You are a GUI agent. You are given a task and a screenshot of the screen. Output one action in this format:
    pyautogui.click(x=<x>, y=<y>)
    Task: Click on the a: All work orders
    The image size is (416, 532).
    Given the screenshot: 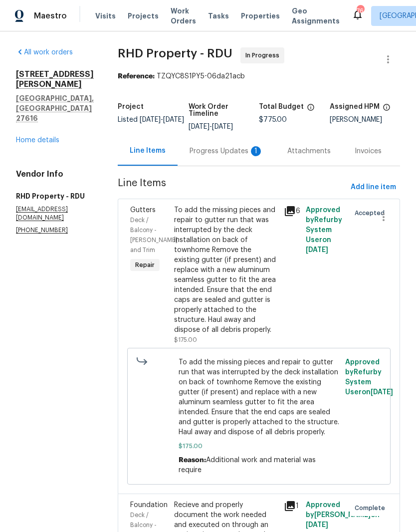 What is the action you would take?
    pyautogui.click(x=44, y=52)
    